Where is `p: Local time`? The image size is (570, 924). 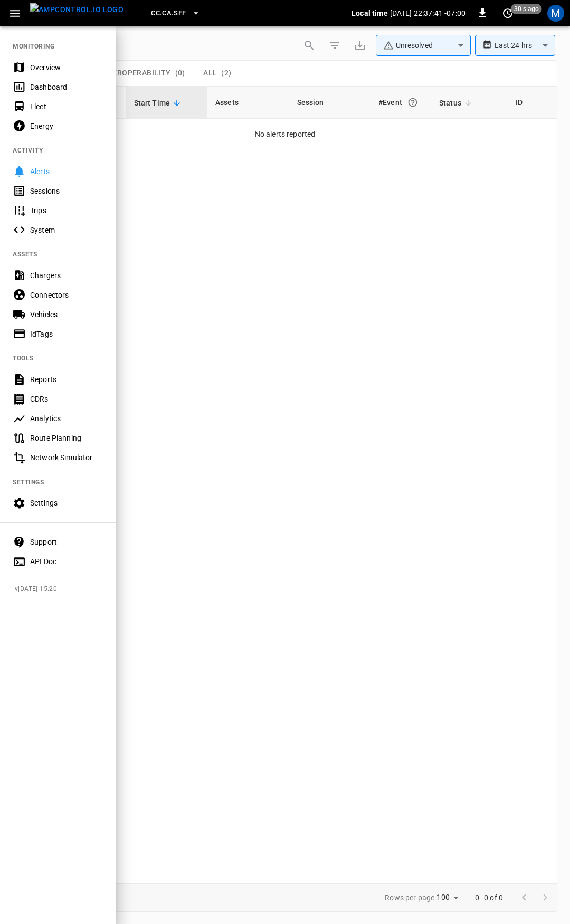
p: Local time is located at coordinates (370, 13).